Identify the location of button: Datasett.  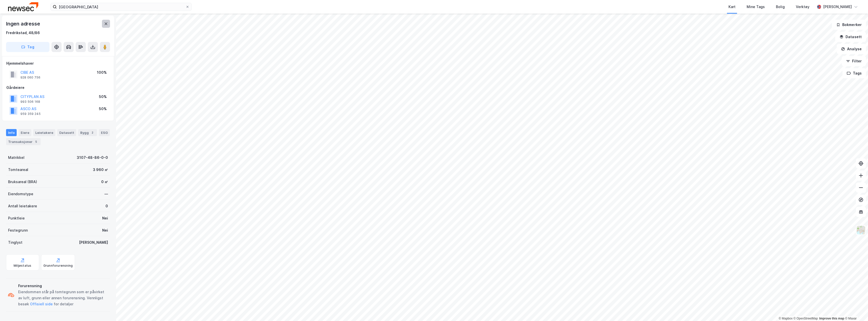
(851, 37).